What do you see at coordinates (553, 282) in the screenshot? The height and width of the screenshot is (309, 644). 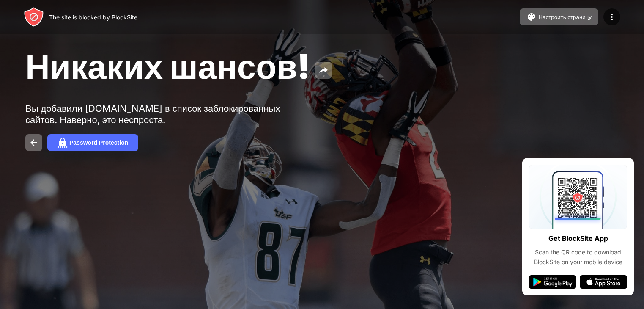 I see `img: google-play.svg` at bounding box center [553, 282].